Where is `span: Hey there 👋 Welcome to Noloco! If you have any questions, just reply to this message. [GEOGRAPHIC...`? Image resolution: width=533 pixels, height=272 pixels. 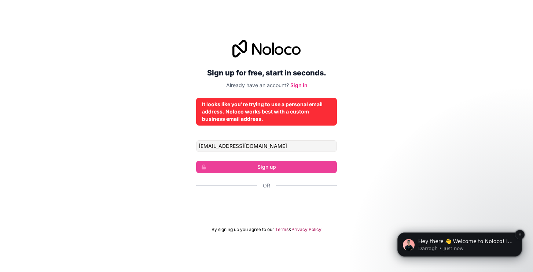
span: Hey there 👋 Welcome to Noloco! If you have any questions, just reply to this message. [GEOGRAPHIC... is located at coordinates (79, 66).